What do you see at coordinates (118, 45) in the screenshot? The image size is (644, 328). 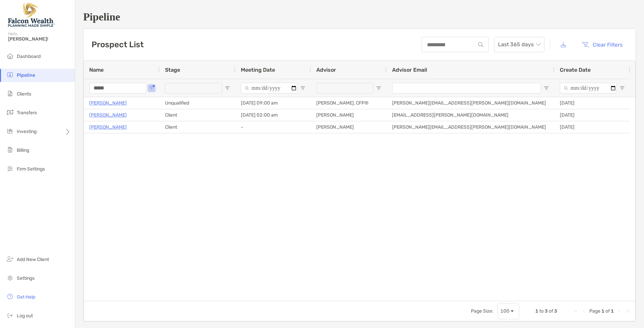 I see `h3: Prospect List` at bounding box center [118, 45].